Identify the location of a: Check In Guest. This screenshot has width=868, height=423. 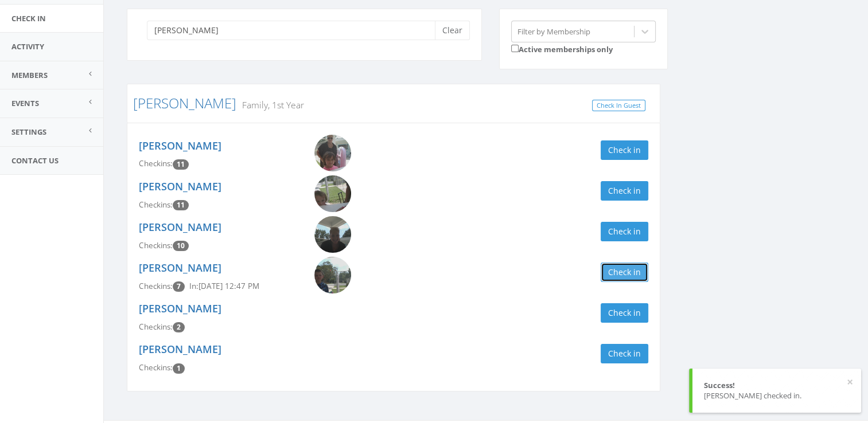
(619, 106).